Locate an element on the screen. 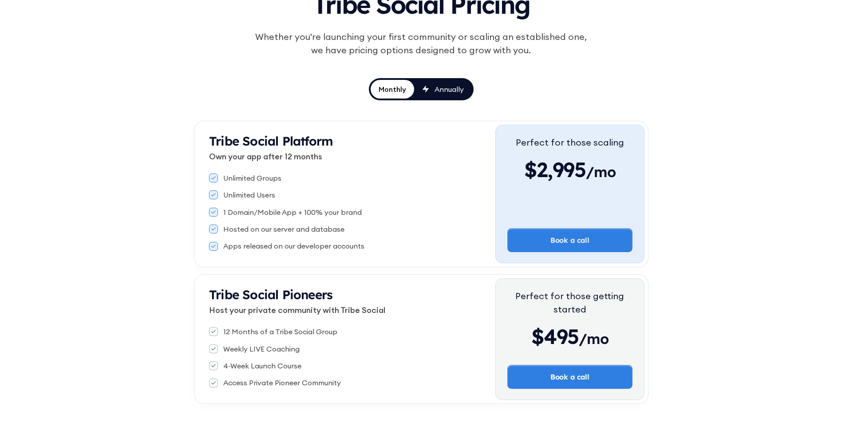  div: 4-Week Launch Course is located at coordinates (262, 366).